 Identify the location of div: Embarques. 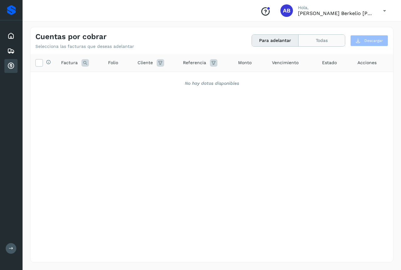
(11, 51).